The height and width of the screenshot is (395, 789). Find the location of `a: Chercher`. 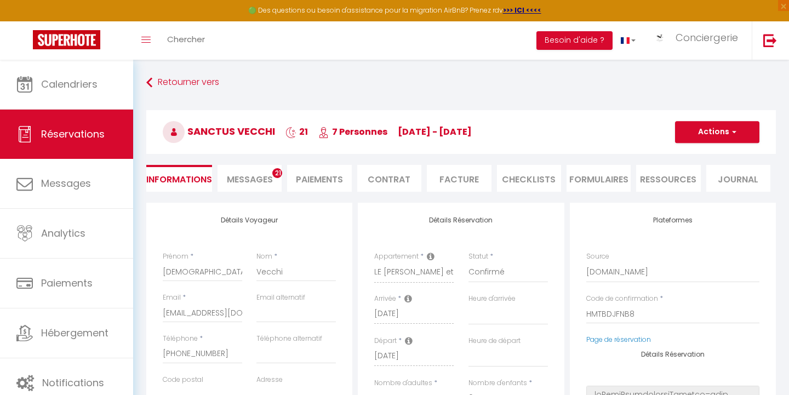

a: Chercher is located at coordinates (186, 41).